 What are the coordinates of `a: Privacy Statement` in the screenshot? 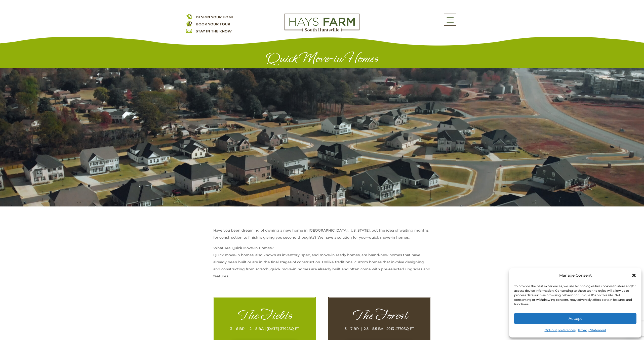 It's located at (592, 330).